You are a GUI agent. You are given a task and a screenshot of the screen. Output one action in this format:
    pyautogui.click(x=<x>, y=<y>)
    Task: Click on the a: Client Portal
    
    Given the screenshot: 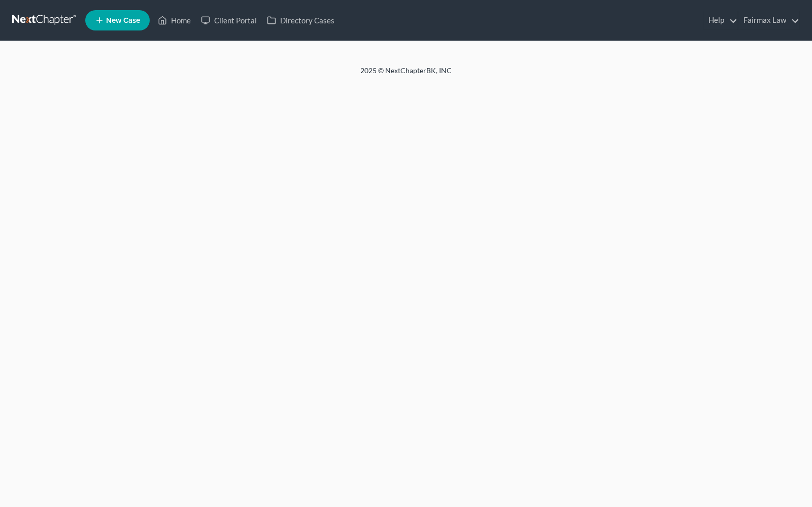 What is the action you would take?
    pyautogui.click(x=229, y=21)
    